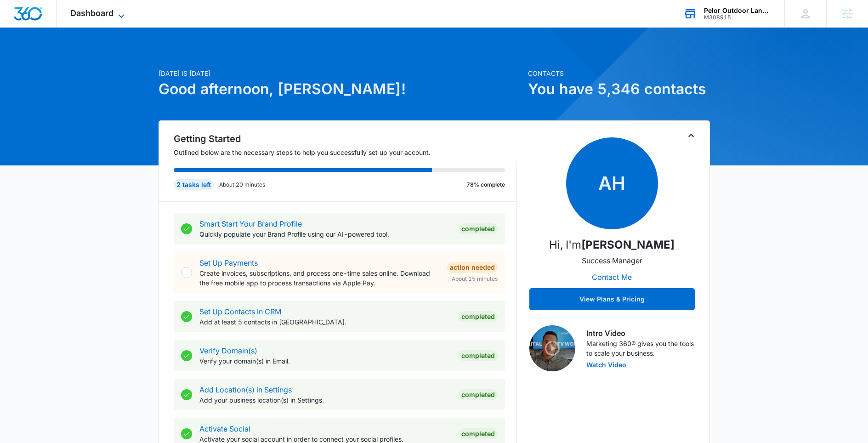 This screenshot has height=443, width=868. I want to click on p: Hi, I'm, so click(611, 245).